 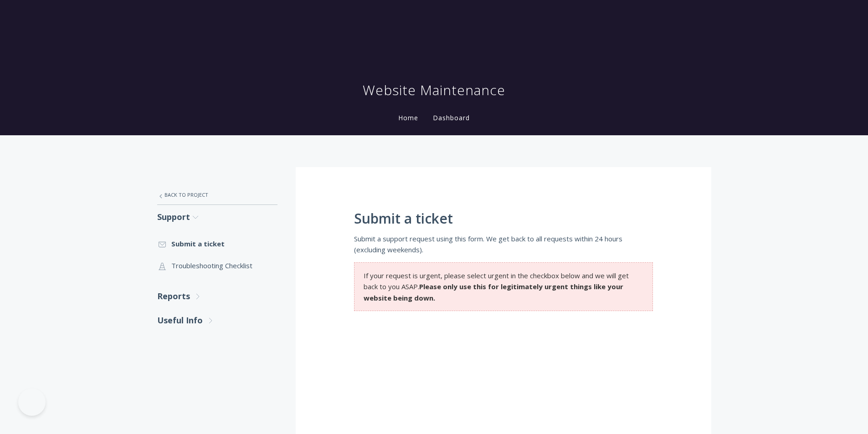 I want to click on h1: Submit a ticket, so click(x=503, y=218).